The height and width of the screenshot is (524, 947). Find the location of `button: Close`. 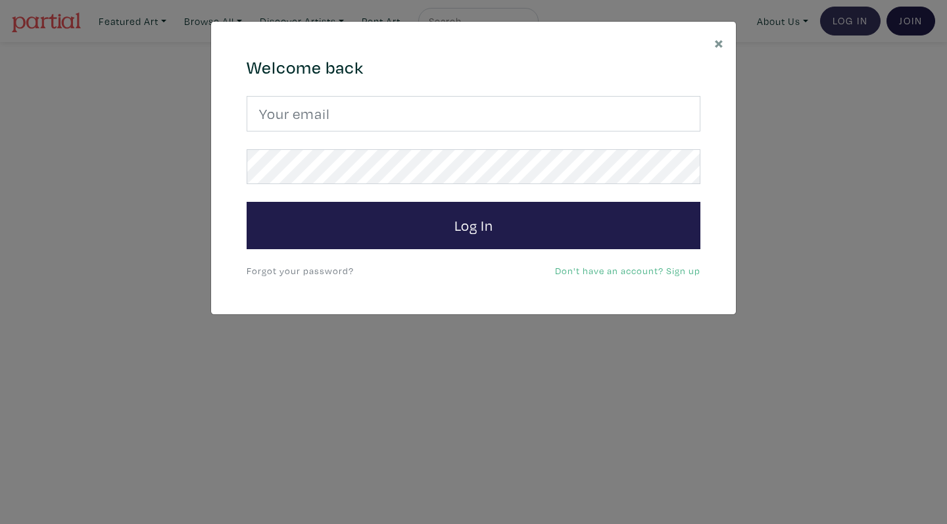

button: Close is located at coordinates (719, 42).